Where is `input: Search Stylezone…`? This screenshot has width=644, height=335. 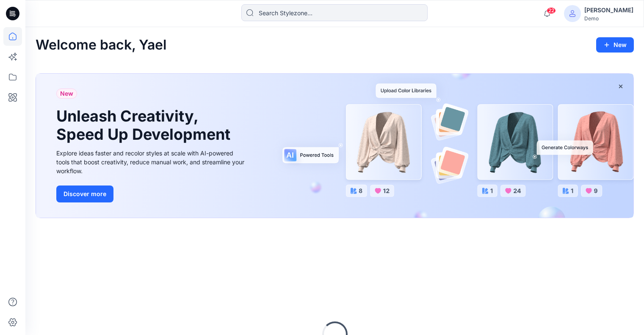
input: Search Stylezone… is located at coordinates (334, 13).